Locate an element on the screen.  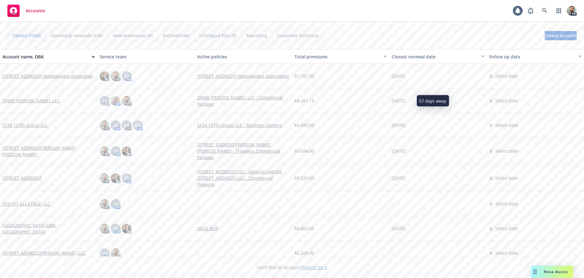
button: Total premiums is located at coordinates (341, 56).